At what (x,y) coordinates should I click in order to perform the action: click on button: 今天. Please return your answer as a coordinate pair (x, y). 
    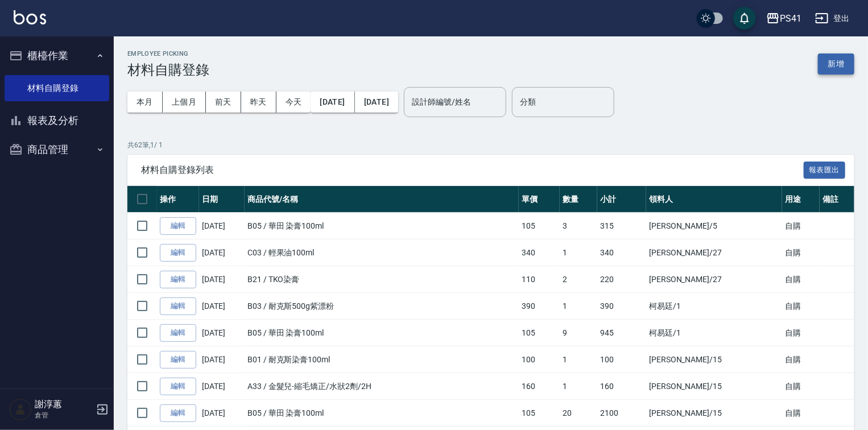
    Looking at the image, I should click on (294, 101).